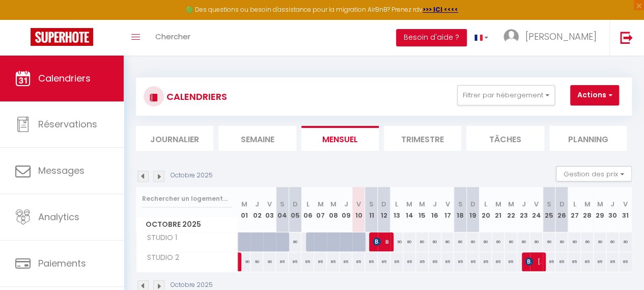  Describe the element at coordinates (524, 209) in the screenshot. I see `th: 23` at that location.